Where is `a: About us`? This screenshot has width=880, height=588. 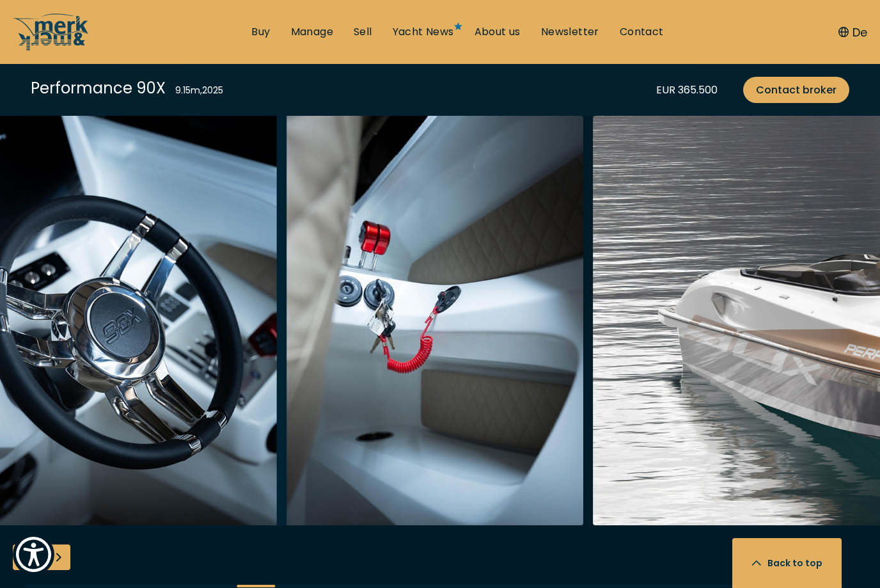 a: About us is located at coordinates (497, 32).